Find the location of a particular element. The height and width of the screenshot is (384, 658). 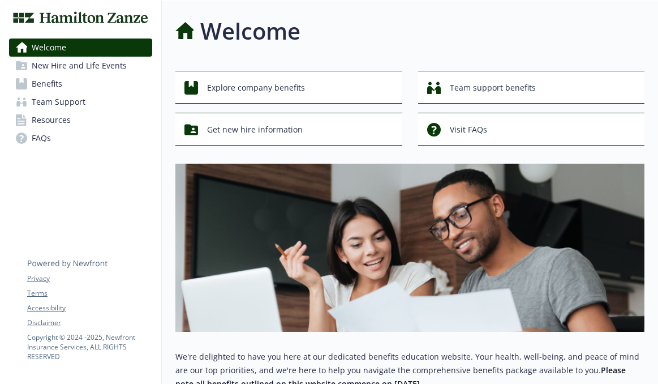

span: Explore company benefits is located at coordinates (256, 88).